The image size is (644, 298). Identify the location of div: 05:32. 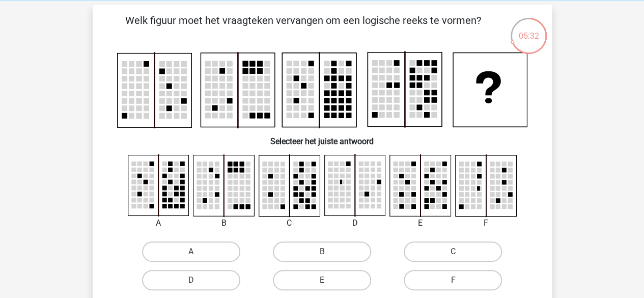
(529, 30).